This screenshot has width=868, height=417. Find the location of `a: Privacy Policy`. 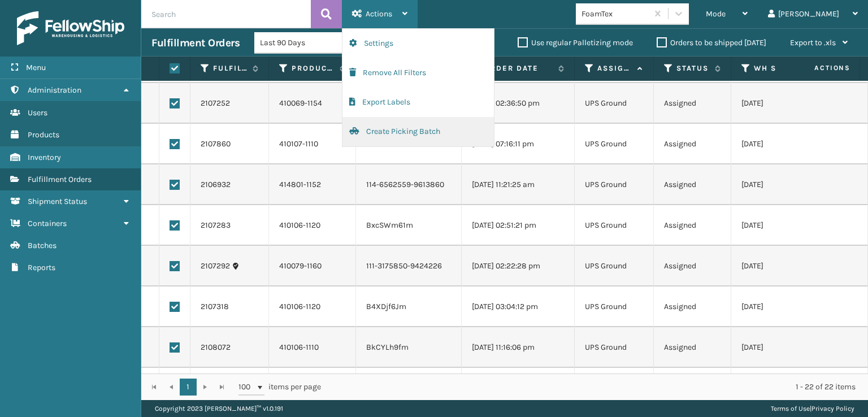

a: Privacy Policy is located at coordinates (833, 408).